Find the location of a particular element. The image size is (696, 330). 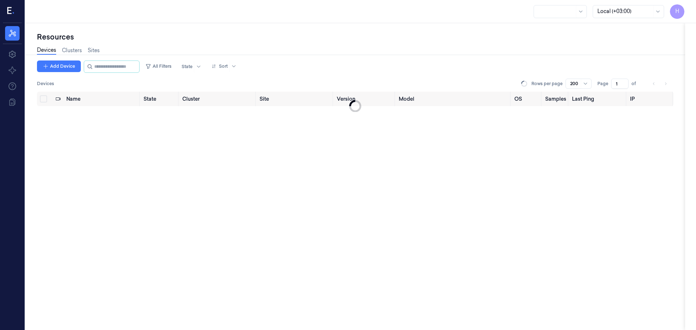

th: Samples is located at coordinates (555, 99).